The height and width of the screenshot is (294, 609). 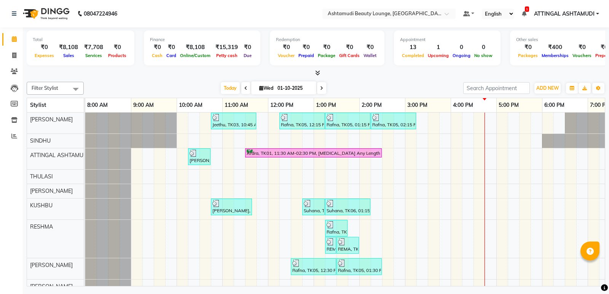 What do you see at coordinates (359, 267) in the screenshot?
I see `div: Rafna, TK05, 01:30 PM-02:30 PM, D-Tan Cleanup` at bounding box center [359, 267].